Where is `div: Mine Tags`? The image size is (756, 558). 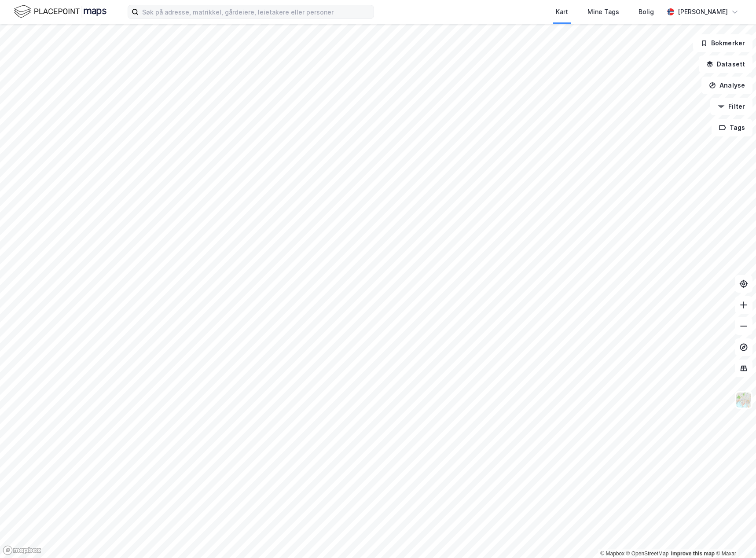
div: Mine Tags is located at coordinates (603, 12).